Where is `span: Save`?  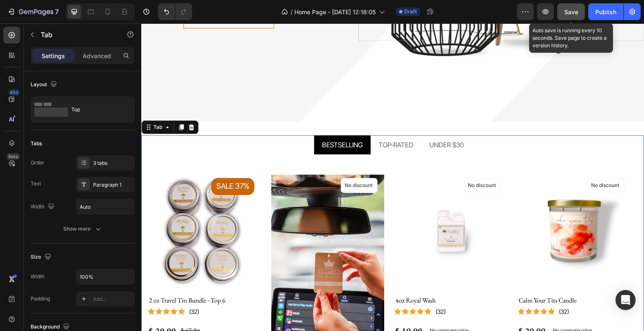 span: Save is located at coordinates (571, 11).